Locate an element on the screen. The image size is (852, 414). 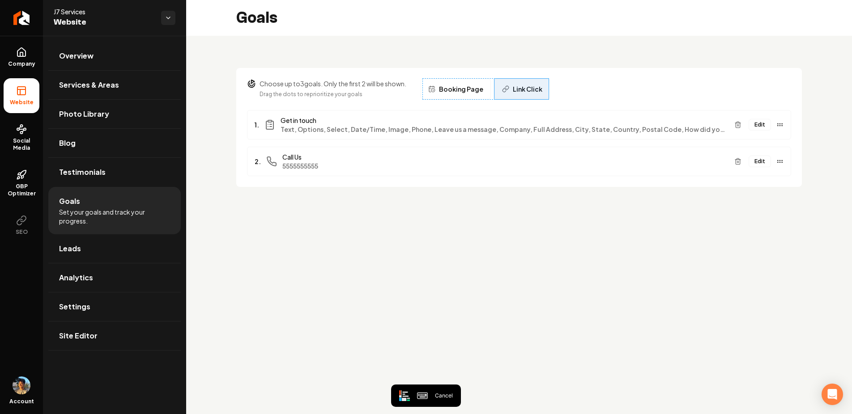
p: Drag the dots to reprioritize your goals is located at coordinates (333, 94).